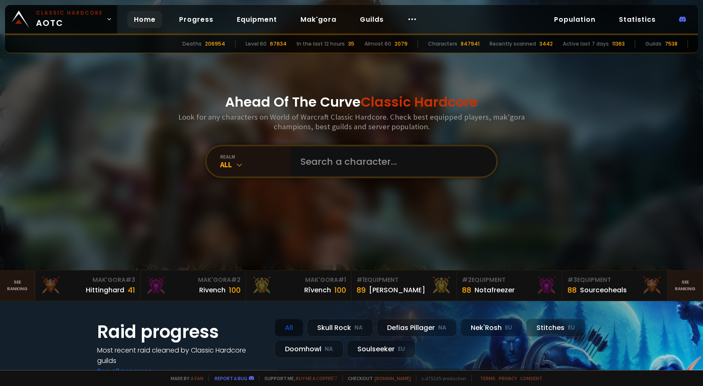 This screenshot has height=386, width=703. I want to click on div: Recently scanned, so click(512, 44).